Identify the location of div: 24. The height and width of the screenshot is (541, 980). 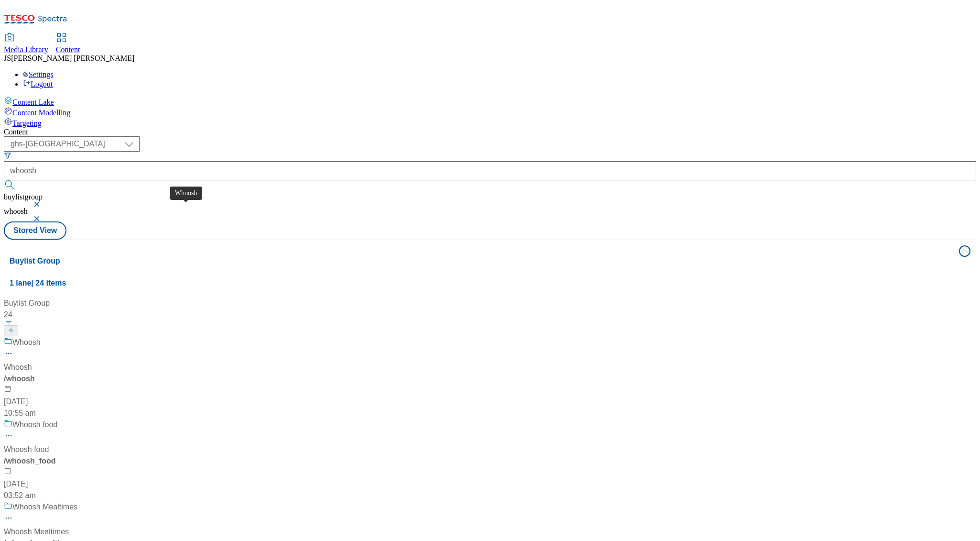
(65, 315).